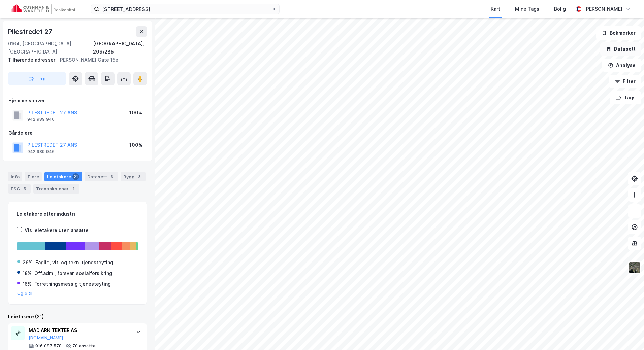  What do you see at coordinates (78, 214) in the screenshot?
I see `div: Leietakere etter industri` at bounding box center [78, 214].